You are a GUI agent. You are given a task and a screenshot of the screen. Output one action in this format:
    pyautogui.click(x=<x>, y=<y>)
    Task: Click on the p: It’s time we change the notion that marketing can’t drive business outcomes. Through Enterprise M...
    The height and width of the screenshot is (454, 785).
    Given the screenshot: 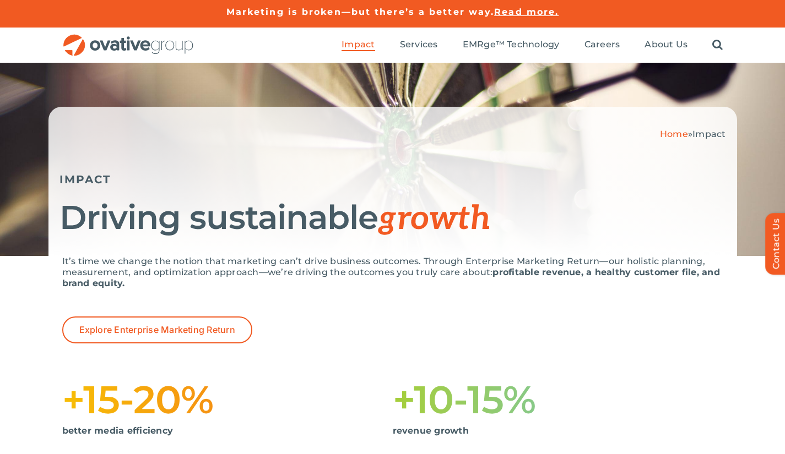 What is the action you would take?
    pyautogui.click(x=393, y=273)
    